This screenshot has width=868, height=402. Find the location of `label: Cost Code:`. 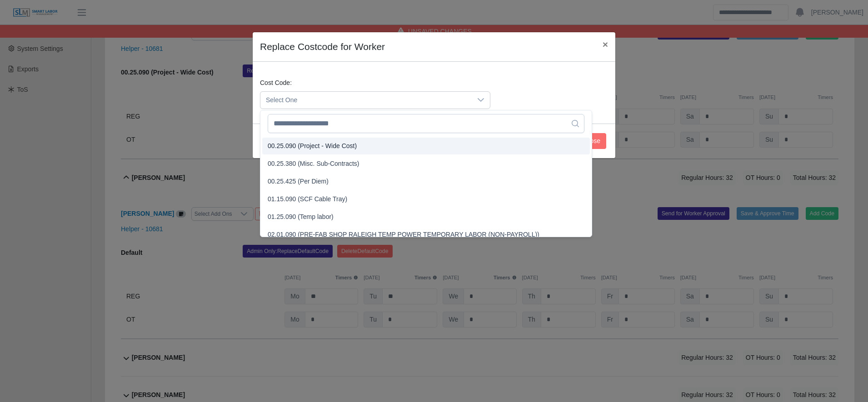

label: Cost Code: is located at coordinates (276, 82).